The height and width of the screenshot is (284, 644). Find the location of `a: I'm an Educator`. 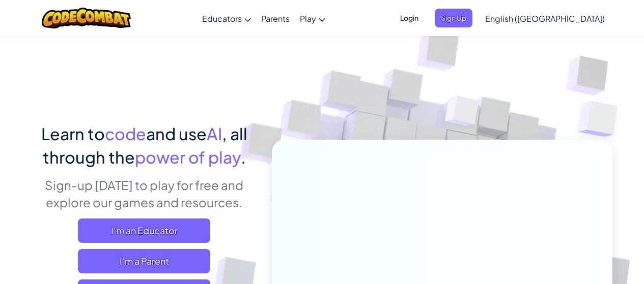

a: I'm an Educator is located at coordinates (144, 230).